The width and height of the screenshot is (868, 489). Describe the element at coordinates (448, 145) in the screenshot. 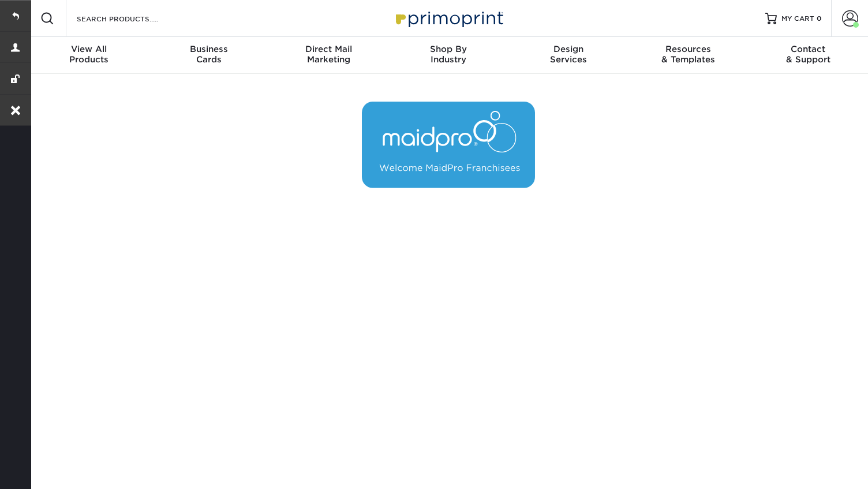

I see `img: MaidPro` at that location.